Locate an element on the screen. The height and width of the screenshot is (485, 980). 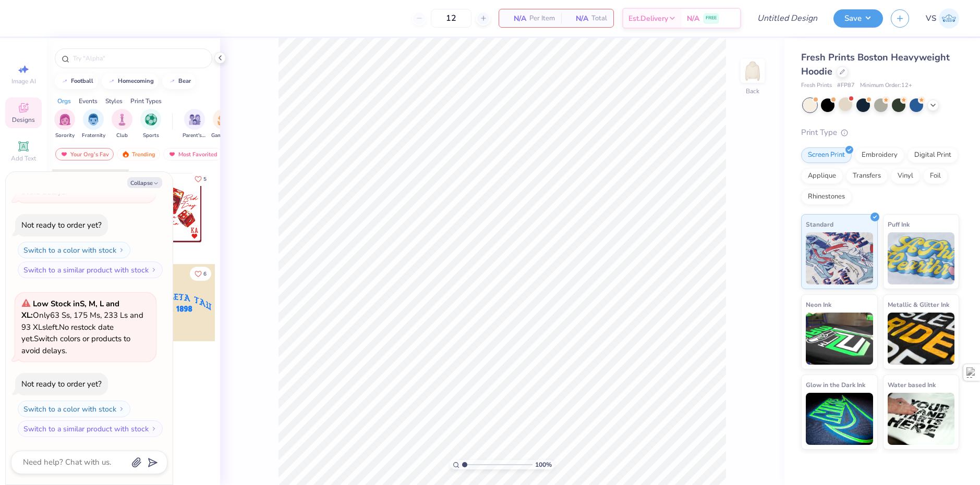
img: Sorority Image is located at coordinates (65, 119).